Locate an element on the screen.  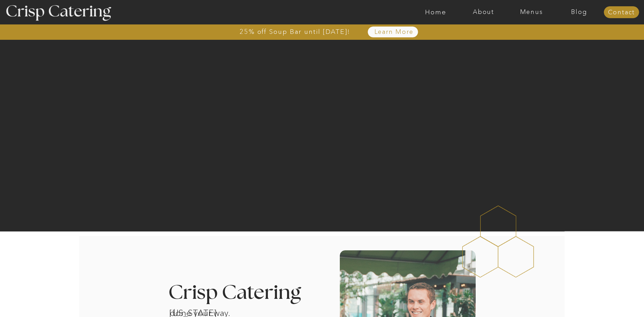
a: Menus is located at coordinates (531, 12).